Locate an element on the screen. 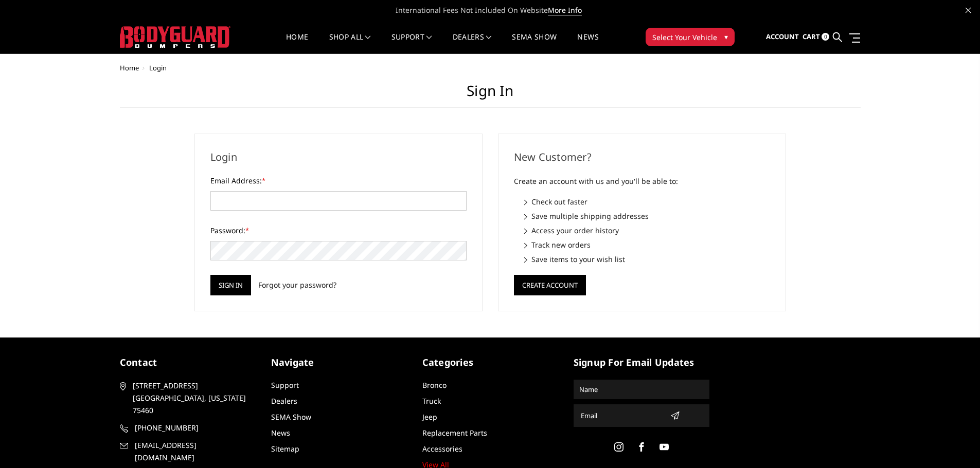  h5: contact is located at coordinates (187, 362).